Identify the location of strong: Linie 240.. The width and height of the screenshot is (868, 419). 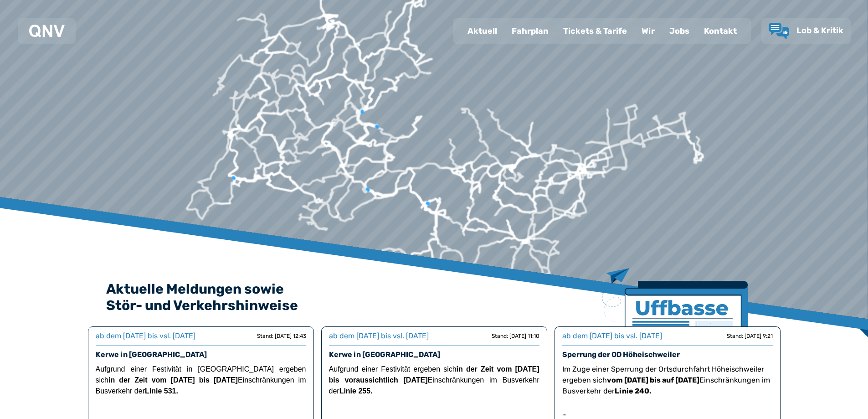
(633, 391).